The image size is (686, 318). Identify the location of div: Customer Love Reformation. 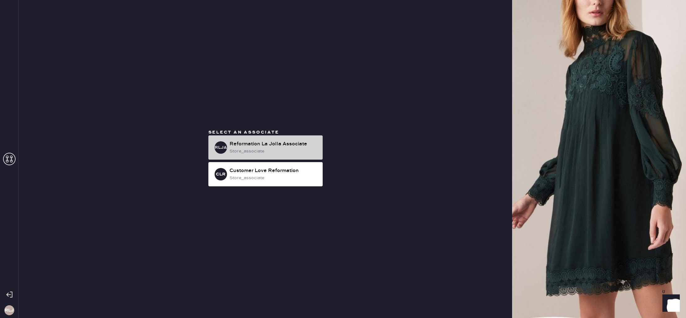
(274, 171).